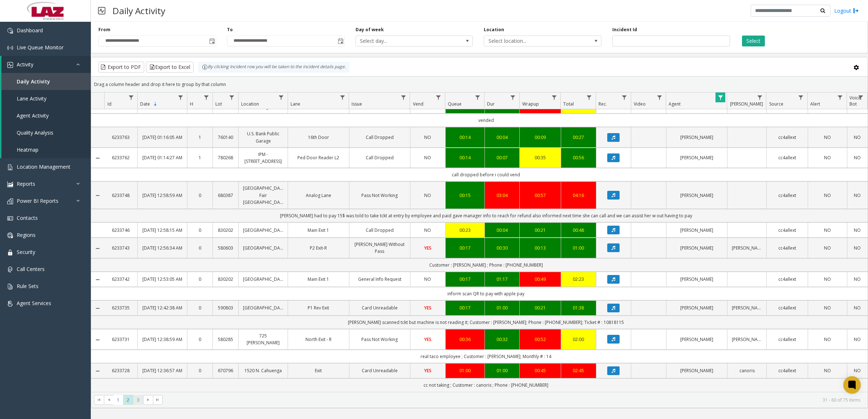  What do you see at coordinates (281, 97) in the screenshot?
I see `a: Location Filter Menu` at bounding box center [281, 97].